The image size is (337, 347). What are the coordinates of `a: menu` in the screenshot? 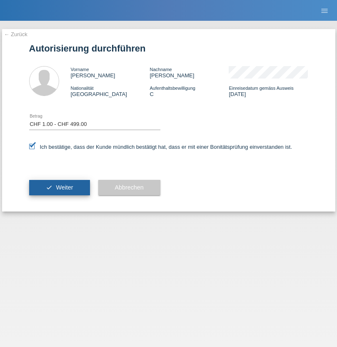 It's located at (324, 10).